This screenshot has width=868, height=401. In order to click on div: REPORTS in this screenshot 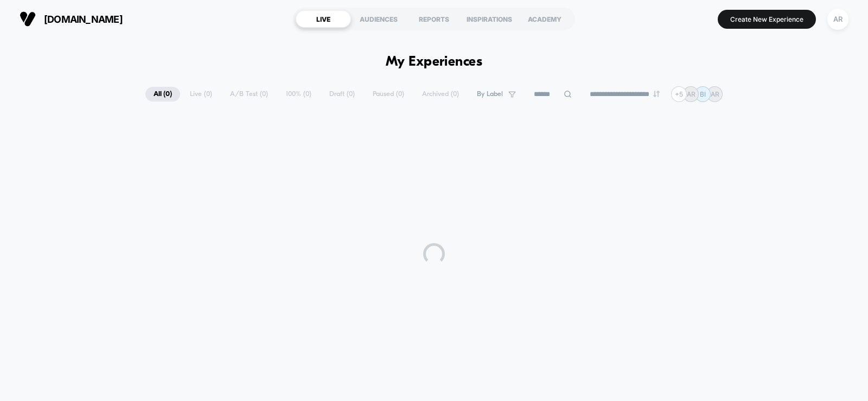, I will do `click(434, 19)`.